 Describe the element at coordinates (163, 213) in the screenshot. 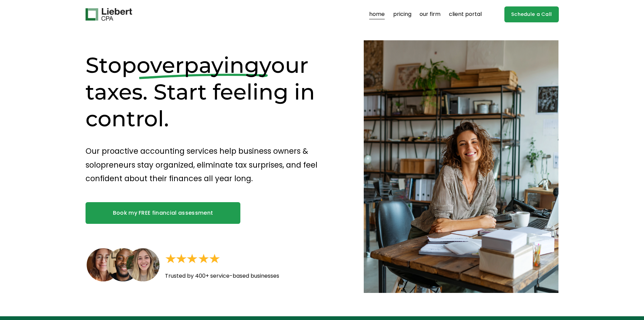

I see `a: Book my FREE financial assessment` at that location.